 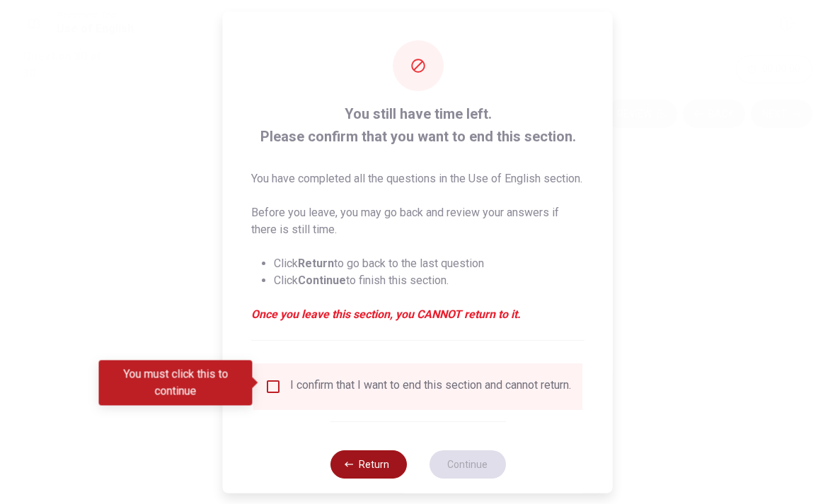 I want to click on p: Before you leave, you may go back and review your answers if there is still time., so click(x=417, y=221).